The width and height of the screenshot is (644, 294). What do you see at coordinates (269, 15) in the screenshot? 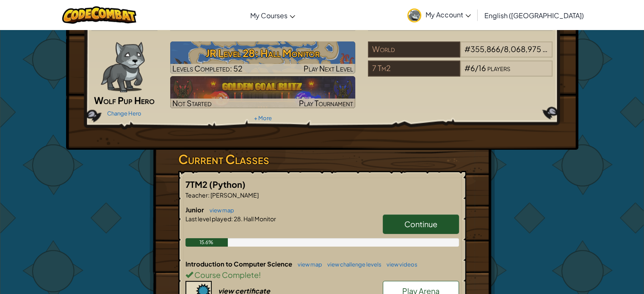
I see `span: My Courses` at bounding box center [269, 15].